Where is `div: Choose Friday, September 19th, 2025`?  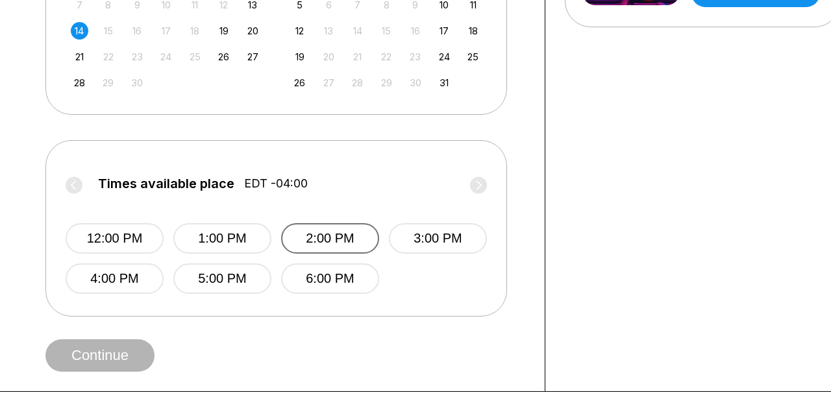 div: Choose Friday, September 19th, 2025 is located at coordinates (223, 31).